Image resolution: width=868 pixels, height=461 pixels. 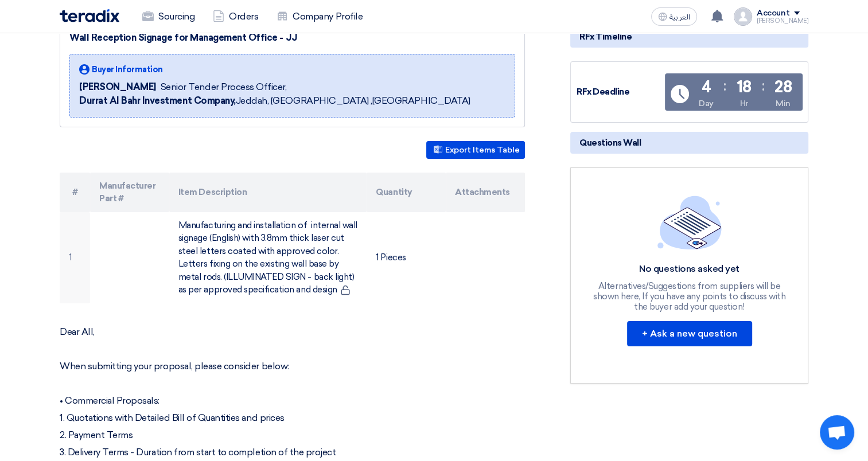 I want to click on div: Account, so click(x=772, y=13).